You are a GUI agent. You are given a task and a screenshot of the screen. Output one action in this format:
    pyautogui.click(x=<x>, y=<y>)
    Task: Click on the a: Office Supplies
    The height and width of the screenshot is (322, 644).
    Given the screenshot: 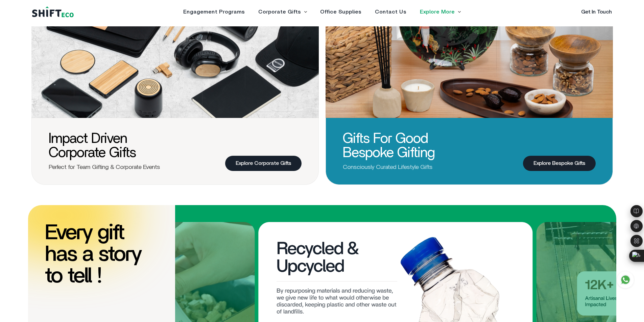 What is the action you would take?
    pyautogui.click(x=341, y=12)
    